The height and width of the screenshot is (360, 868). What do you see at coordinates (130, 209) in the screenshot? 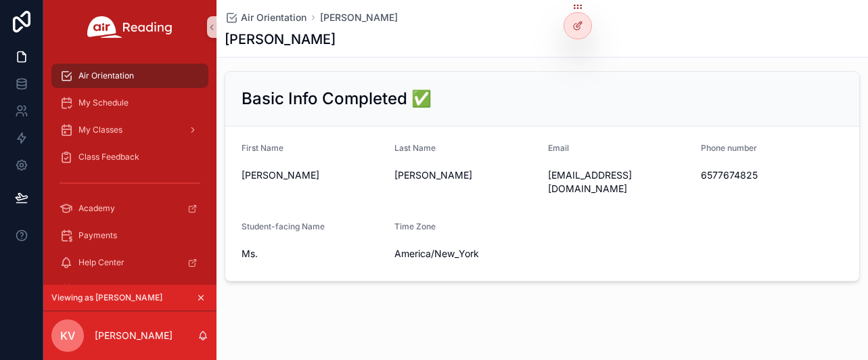
I see `a: Academy` at bounding box center [130, 209].